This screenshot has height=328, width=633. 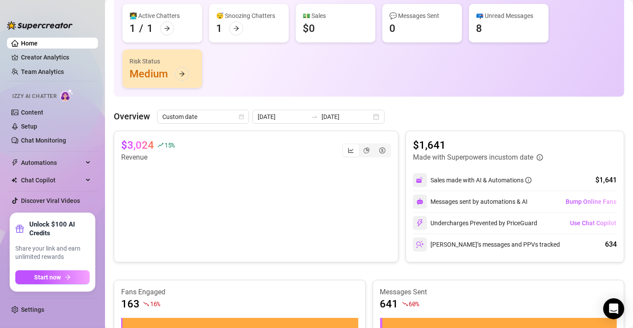 What do you see at coordinates (241, 117) in the screenshot?
I see `span: calendar` at bounding box center [241, 117].